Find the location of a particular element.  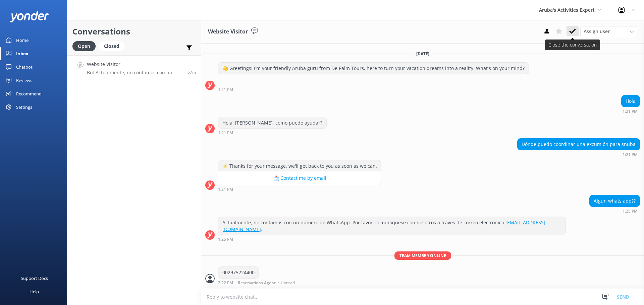

div: Home is located at coordinates (22, 40).